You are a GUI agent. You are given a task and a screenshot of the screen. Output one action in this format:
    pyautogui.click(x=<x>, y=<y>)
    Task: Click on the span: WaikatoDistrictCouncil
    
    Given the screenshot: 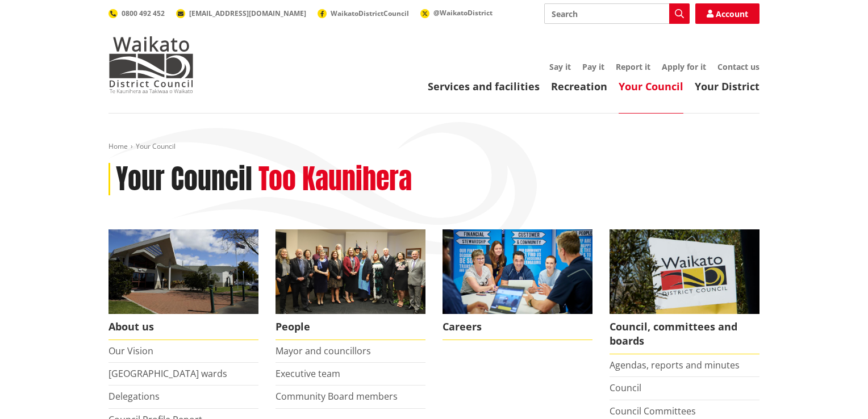 What is the action you would take?
    pyautogui.click(x=370, y=13)
    